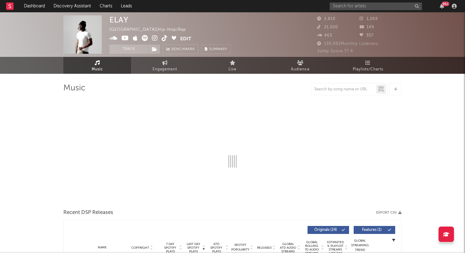 Image resolution: width=465 pixels, height=253 pixels. I want to click on span: Engagement, so click(165, 69).